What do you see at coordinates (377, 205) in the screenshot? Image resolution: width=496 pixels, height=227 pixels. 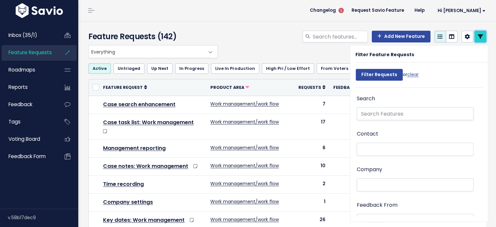 I see `label: Feedback From` at bounding box center [377, 205].